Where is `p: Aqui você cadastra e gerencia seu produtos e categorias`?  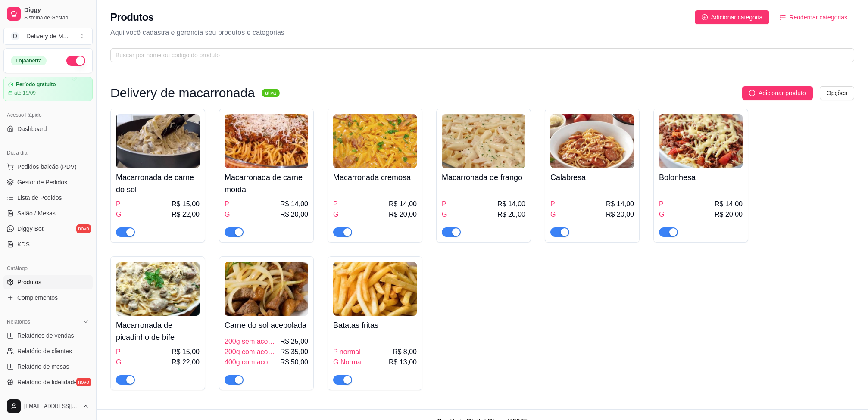 p: Aqui você cadastra e gerencia seu produtos e categorias is located at coordinates (482, 33).